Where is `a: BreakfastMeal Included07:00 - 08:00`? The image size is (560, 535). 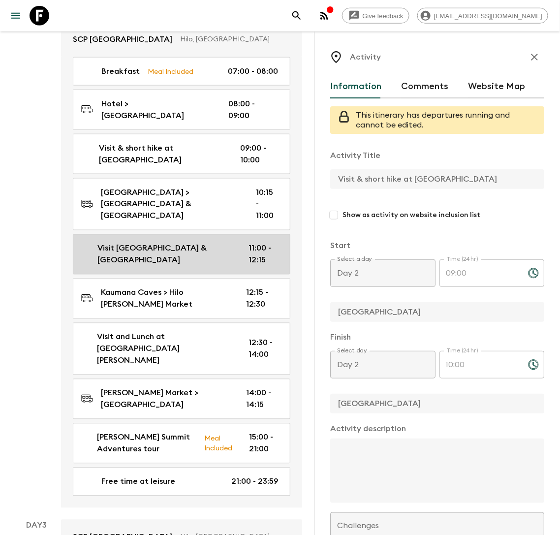 a: BreakfastMeal Included07:00 - 08:00 is located at coordinates (182, 71).